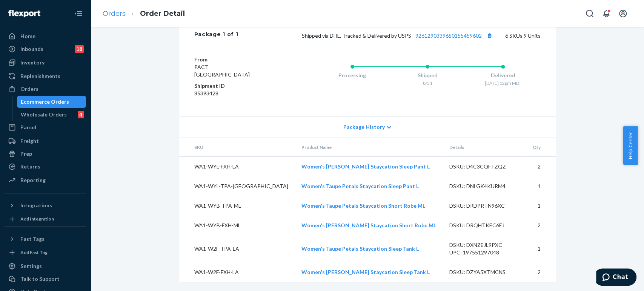 This screenshot has height=291, width=644. Describe the element at coordinates (398, 35) in the screenshot. I see `span: Shipped via DHL, Tracked & Delivered by USPS` at that location.